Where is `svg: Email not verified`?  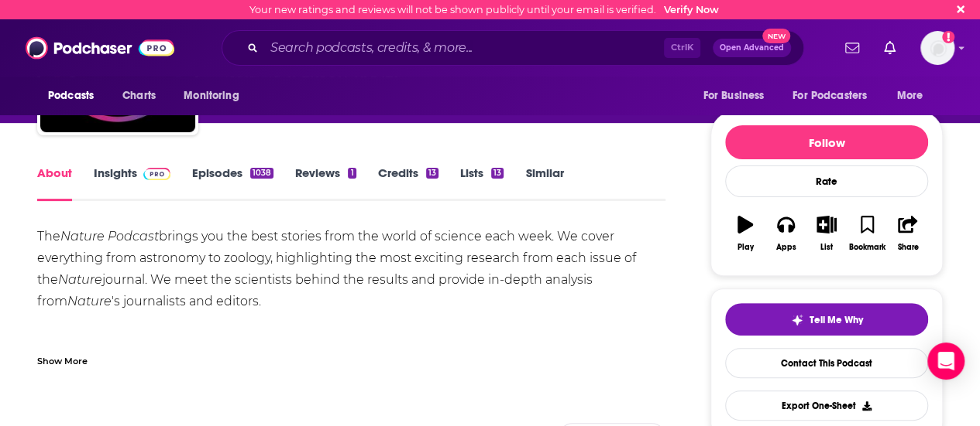 svg: Email not verified is located at coordinates (948, 38).